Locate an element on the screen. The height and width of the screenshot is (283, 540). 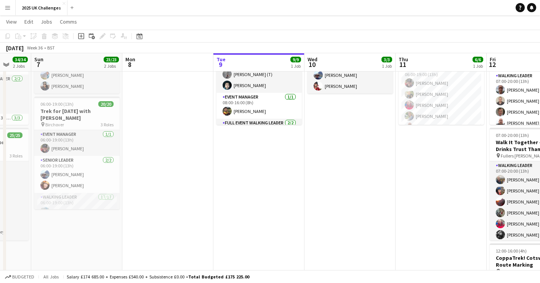
span: All jobs is located at coordinates (51, 277).